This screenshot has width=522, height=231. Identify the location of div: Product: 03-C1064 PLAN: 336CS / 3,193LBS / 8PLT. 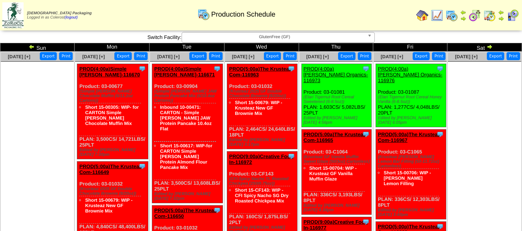
(336, 172).